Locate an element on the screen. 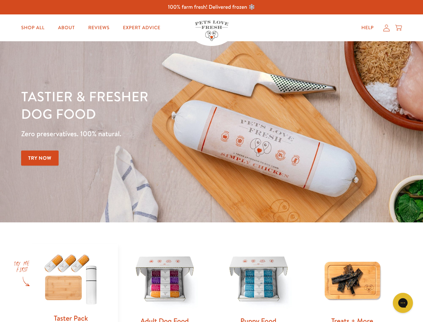 The image size is (423, 322). a: Shop All is located at coordinates (33, 28).